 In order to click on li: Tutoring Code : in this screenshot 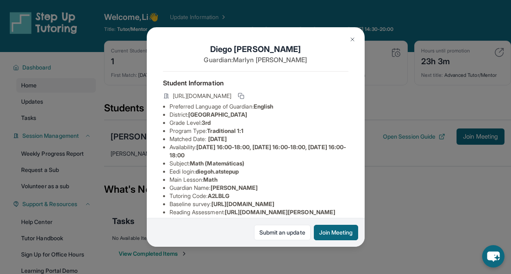, I will do `click(259, 196)`.